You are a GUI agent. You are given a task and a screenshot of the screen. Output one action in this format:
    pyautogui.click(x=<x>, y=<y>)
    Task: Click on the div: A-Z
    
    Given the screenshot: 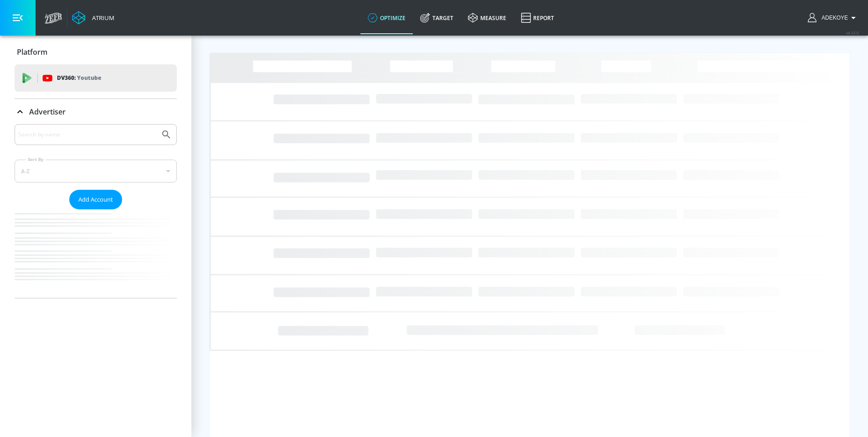 What is the action you would take?
    pyautogui.click(x=96, y=171)
    